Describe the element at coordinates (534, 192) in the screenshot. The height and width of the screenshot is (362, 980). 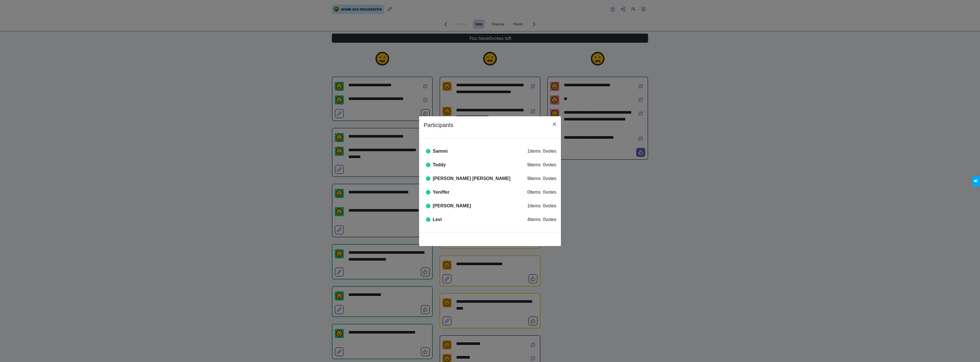
I see `div: 0 items` at that location.